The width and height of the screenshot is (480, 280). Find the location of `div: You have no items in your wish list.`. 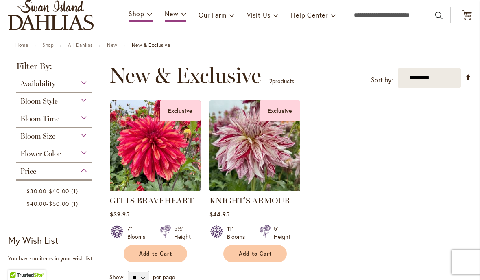

div: You have no items in your wish list. is located at coordinates (57, 258).